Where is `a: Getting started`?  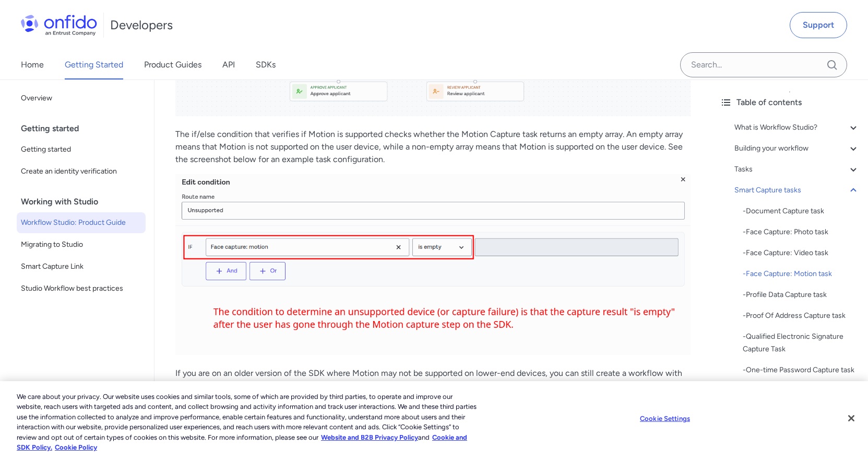
a: Getting started is located at coordinates (81, 149).